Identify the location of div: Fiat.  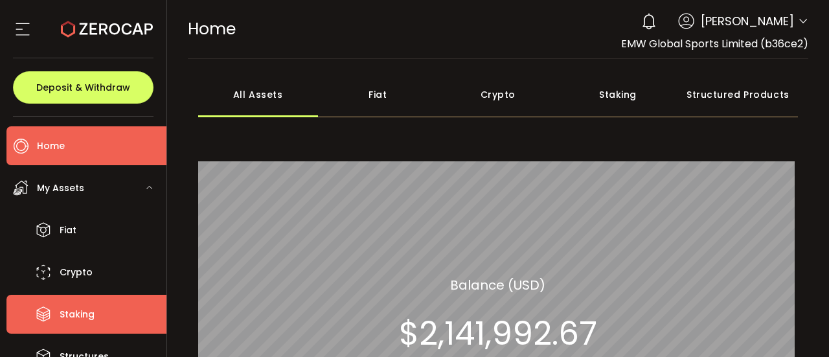
(378, 95).